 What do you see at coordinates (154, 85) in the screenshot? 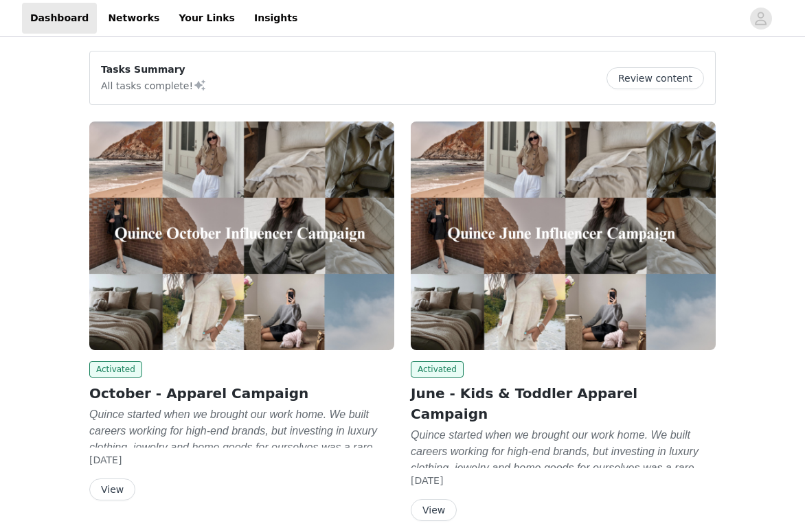
I see `p: All tasks complete!` at bounding box center [154, 85].